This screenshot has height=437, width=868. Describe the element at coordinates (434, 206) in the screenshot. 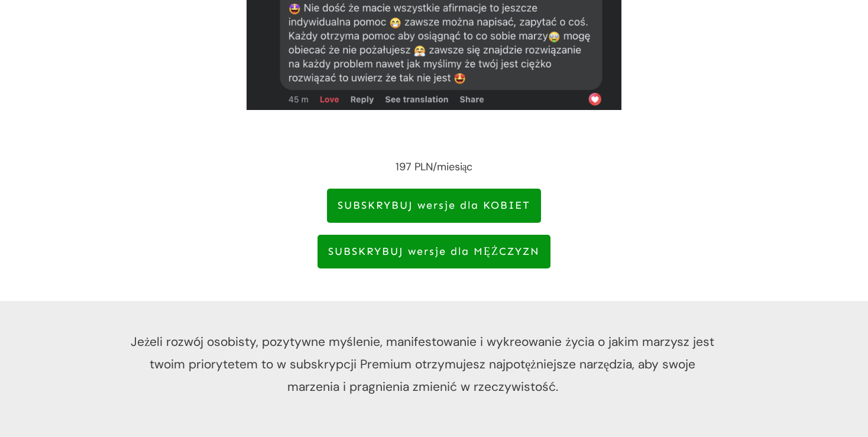

I see `a: SUBSKRYBUJ wersje dla KOBIET` at that location.